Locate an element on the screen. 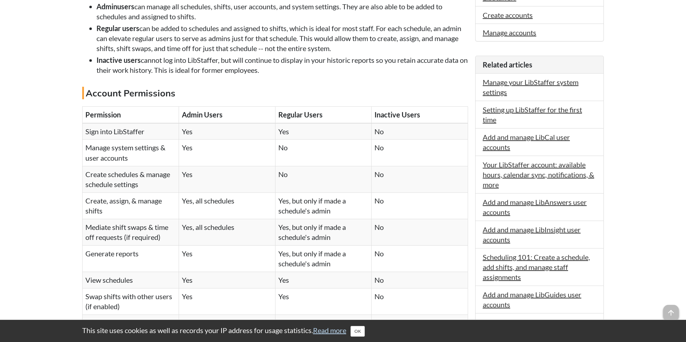 The image size is (686, 342). td: Give up shifts (if enabled) is located at coordinates (131, 323).